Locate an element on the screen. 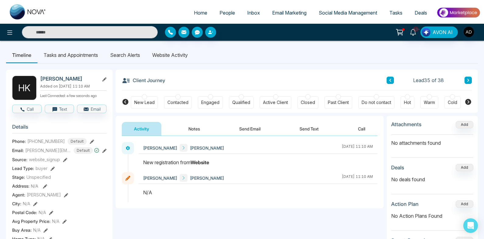 Image resolution: width=484 pixels, height=239 pixels. li: Tasks and Appointments is located at coordinates (71, 55).